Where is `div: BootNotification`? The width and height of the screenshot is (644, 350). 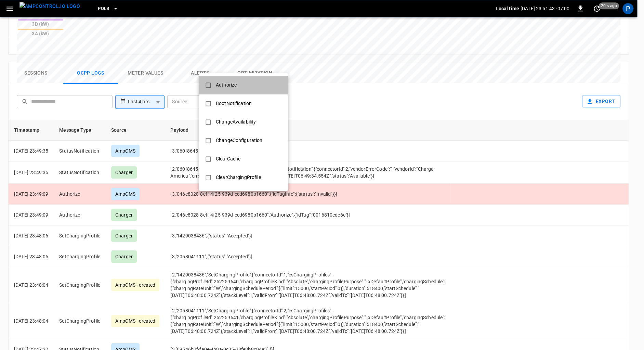 div: BootNotification is located at coordinates (234, 103).